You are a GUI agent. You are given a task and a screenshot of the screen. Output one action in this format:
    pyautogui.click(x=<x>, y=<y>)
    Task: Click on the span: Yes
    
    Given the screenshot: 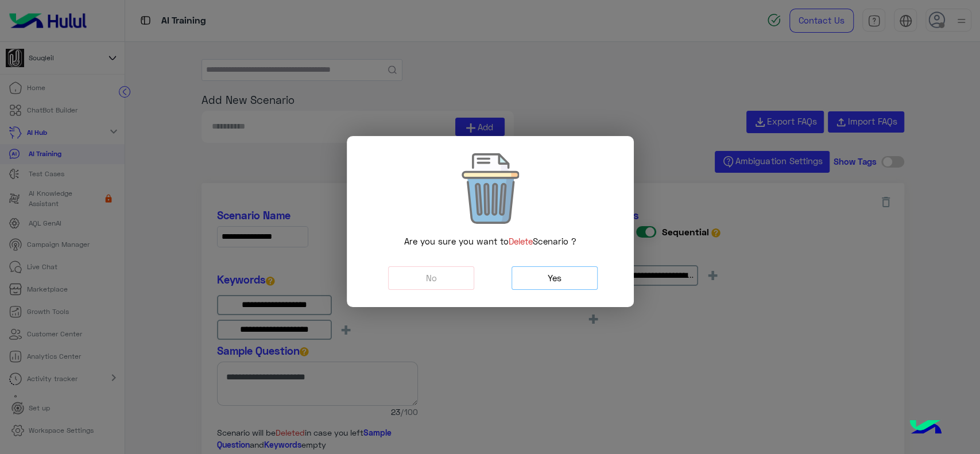 What is the action you would take?
    pyautogui.click(x=555, y=278)
    